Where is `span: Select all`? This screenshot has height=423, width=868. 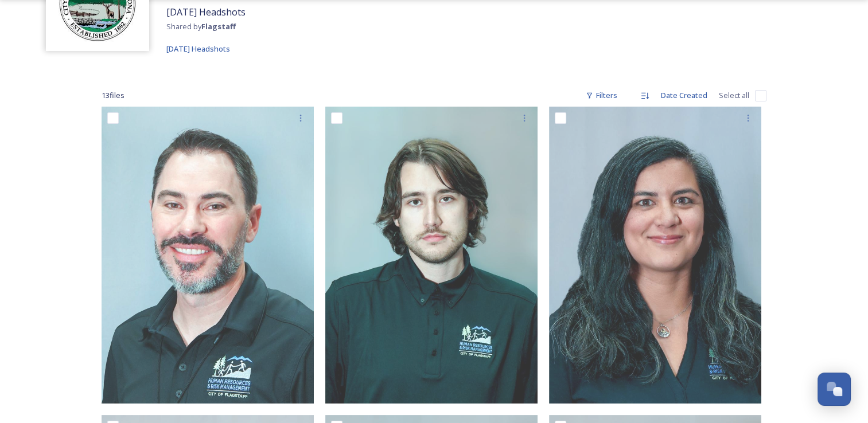 span: Select all is located at coordinates (734, 96).